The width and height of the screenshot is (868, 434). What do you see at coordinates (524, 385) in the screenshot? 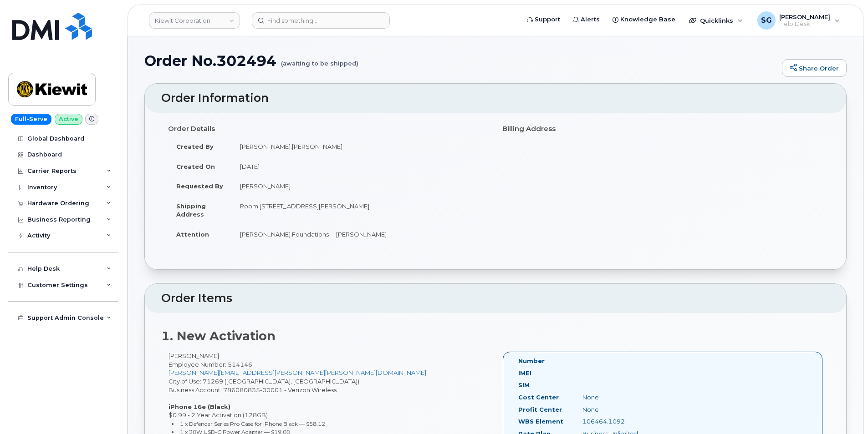
I see `label: SIM` at bounding box center [524, 385].